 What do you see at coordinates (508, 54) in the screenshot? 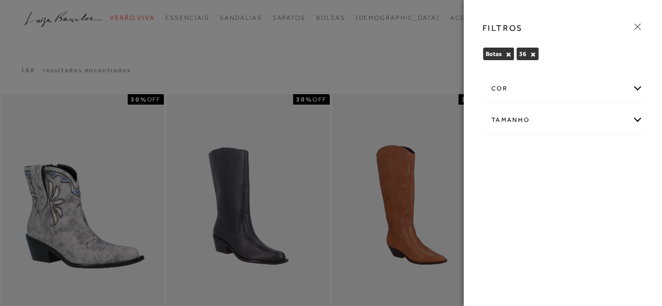
I see `button: Botas Close` at bounding box center [508, 54].